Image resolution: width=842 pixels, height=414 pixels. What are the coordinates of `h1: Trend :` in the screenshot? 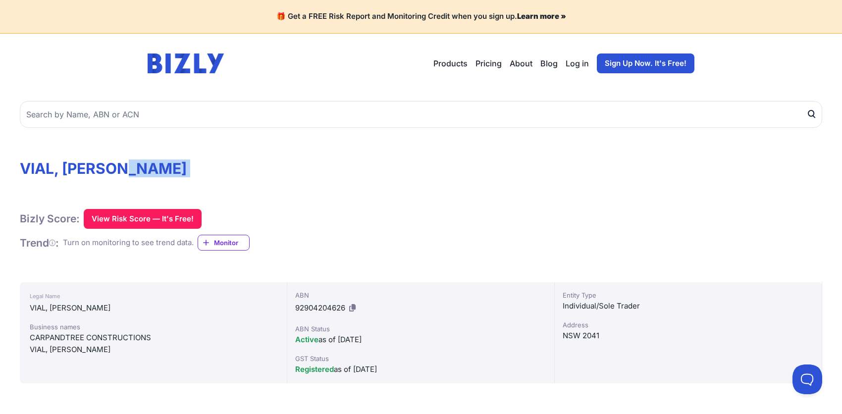 It's located at (39, 243).